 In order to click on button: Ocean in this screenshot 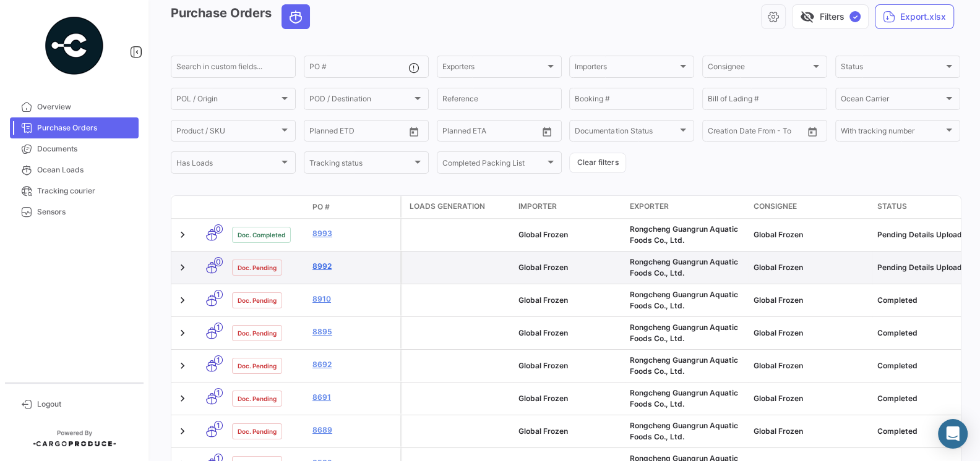, I will do `click(295, 17)`.